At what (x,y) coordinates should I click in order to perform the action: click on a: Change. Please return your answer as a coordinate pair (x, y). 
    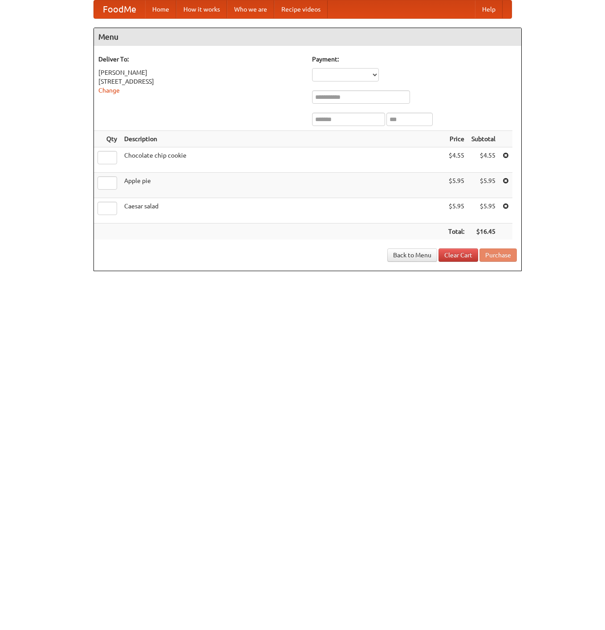
    Looking at the image, I should click on (109, 90).